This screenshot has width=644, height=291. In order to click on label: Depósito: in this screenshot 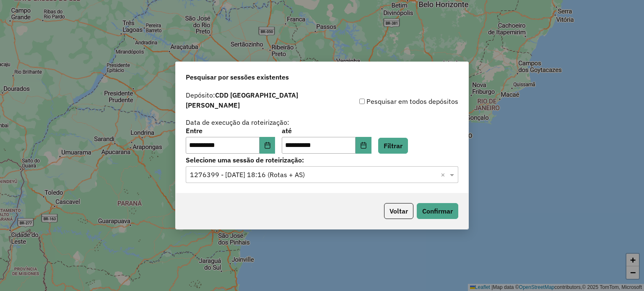, I will do `click(253, 100)`.